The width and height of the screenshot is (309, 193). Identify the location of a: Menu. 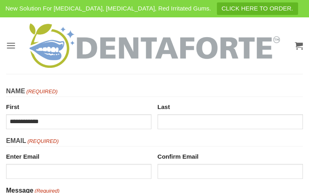
(11, 45).